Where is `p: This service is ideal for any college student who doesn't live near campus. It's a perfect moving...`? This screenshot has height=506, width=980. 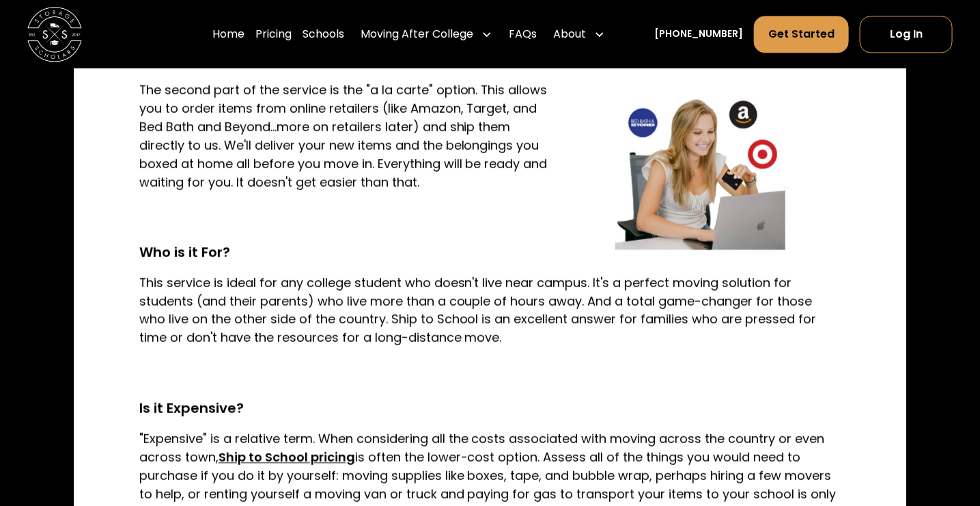
p: This service is ideal for any college student who doesn't live near campus. It's a perfect moving... is located at coordinates (490, 310).